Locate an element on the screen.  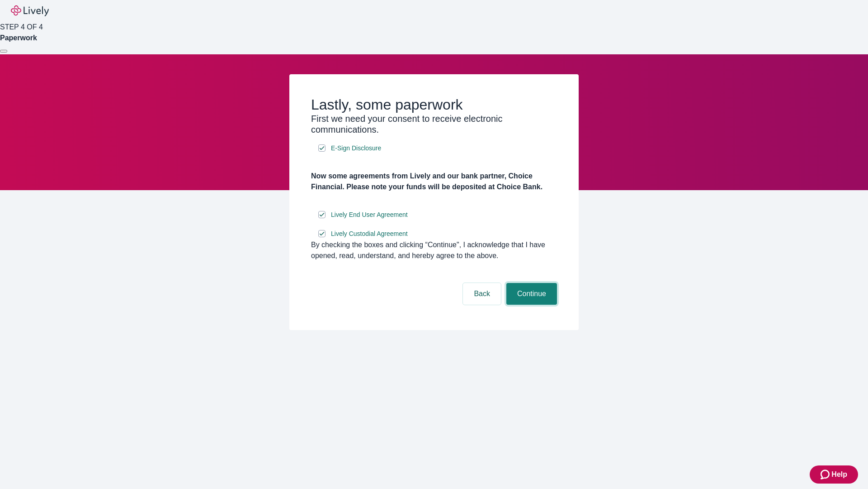
h3: First we need your consent to receive electronic communications. is located at coordinates (434, 124).